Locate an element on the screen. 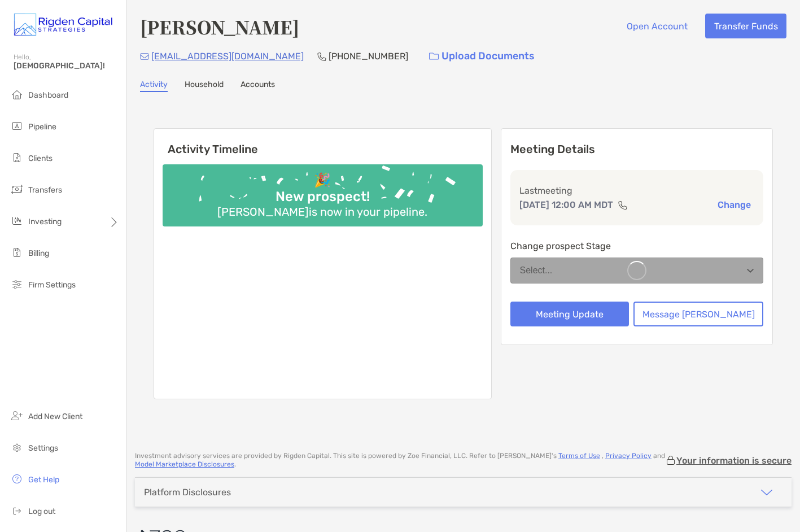 The image size is (800, 532). img: communication type is located at coordinates (623, 205).